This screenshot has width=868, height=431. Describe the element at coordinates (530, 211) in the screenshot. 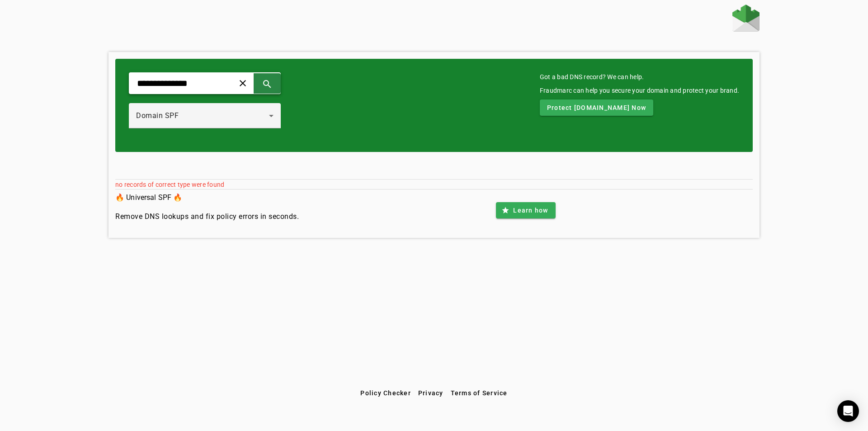

I see `span: Learn how` at that location.